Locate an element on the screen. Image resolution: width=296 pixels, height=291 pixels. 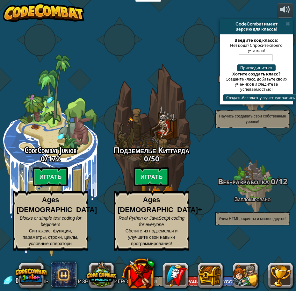
span: Научись создавать свои собственные уровни! is located at coordinates (252, 119).